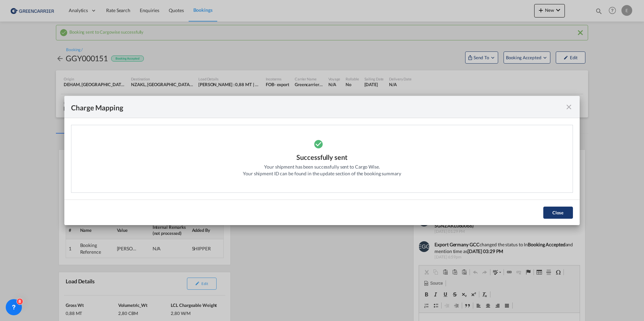  What do you see at coordinates (322, 144) in the screenshot?
I see `md-icon: icon-checkbox-marked-circle` at bounding box center [322, 144].